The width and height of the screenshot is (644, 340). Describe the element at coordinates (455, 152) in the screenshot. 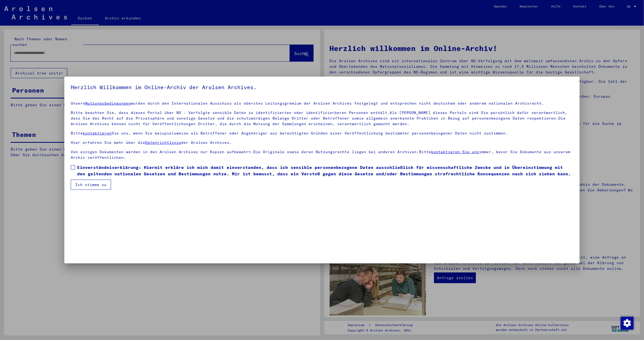

I see `a: kontaktieren Sie uns` at that location.